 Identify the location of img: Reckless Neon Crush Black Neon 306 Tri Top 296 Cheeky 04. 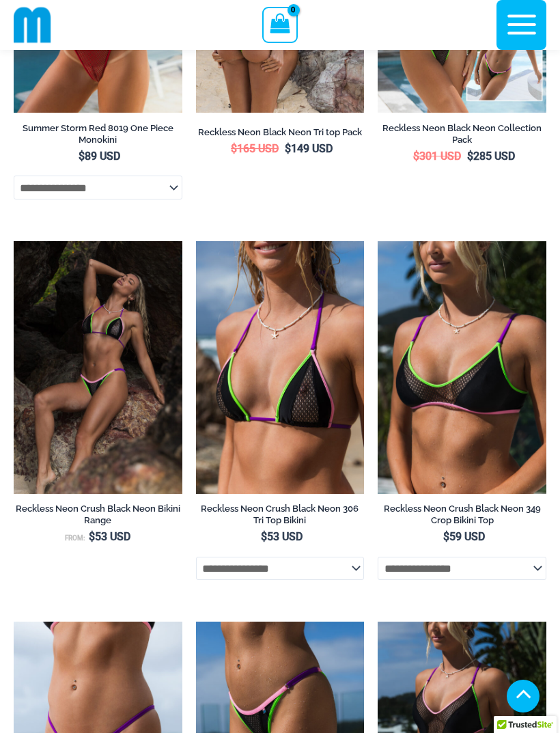
(98, 367).